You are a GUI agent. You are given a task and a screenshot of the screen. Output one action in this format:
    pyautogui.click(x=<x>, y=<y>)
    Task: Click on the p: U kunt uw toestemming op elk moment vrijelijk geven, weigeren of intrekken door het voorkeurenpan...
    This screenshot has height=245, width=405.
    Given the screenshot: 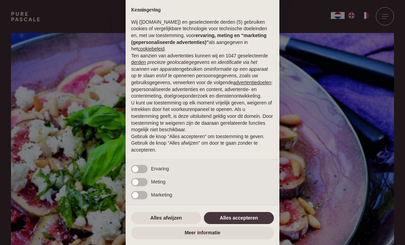 What is the action you would take?
    pyautogui.click(x=203, y=116)
    